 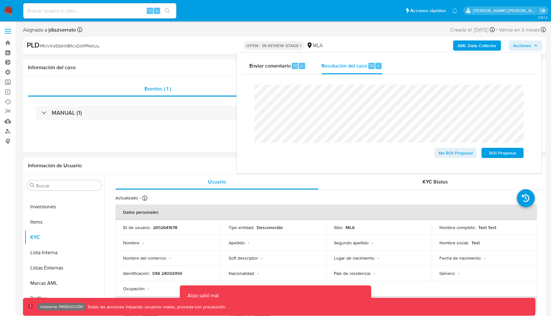 What do you see at coordinates (217, 182) in the screenshot?
I see `span: Usuario` at bounding box center [217, 182].